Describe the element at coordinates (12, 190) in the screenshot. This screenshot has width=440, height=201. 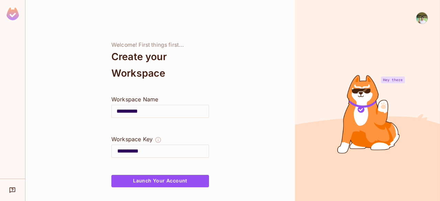
I see `div: Help & Updates` at that location.